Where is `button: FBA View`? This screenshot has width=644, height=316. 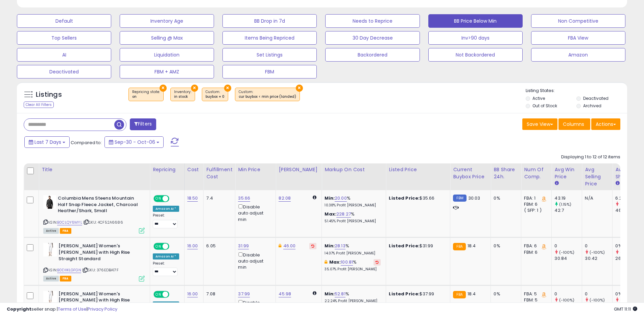
button: FBA View is located at coordinates (578, 38).